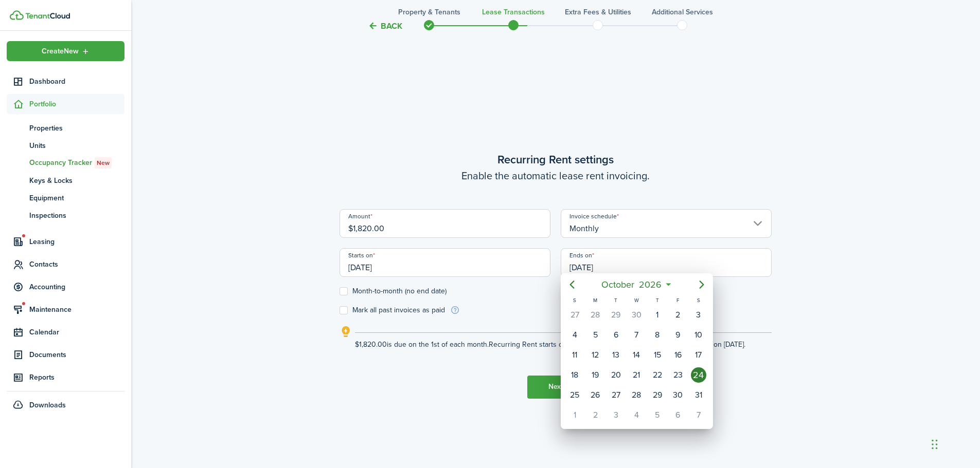  Describe the element at coordinates (658, 416) in the screenshot. I see `div: Thursday, November 5, 2026` at that location.